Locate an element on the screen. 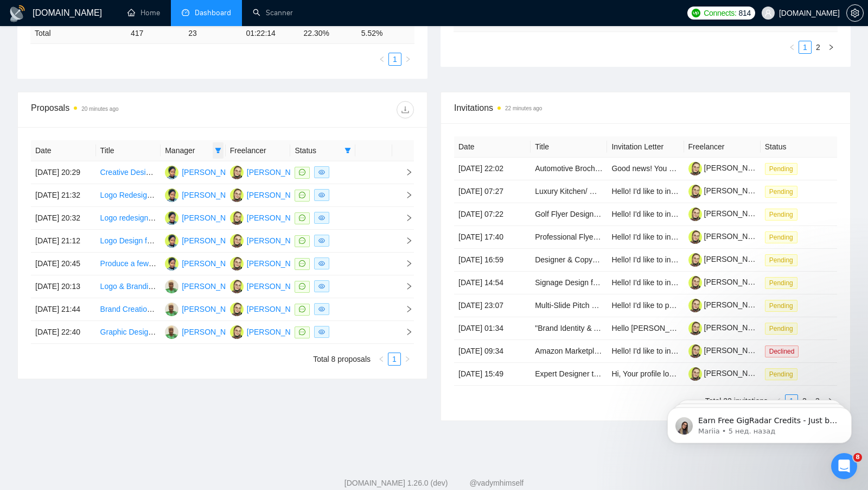 This screenshot has height=490, width=868. span: 8 is located at coordinates (858, 457).